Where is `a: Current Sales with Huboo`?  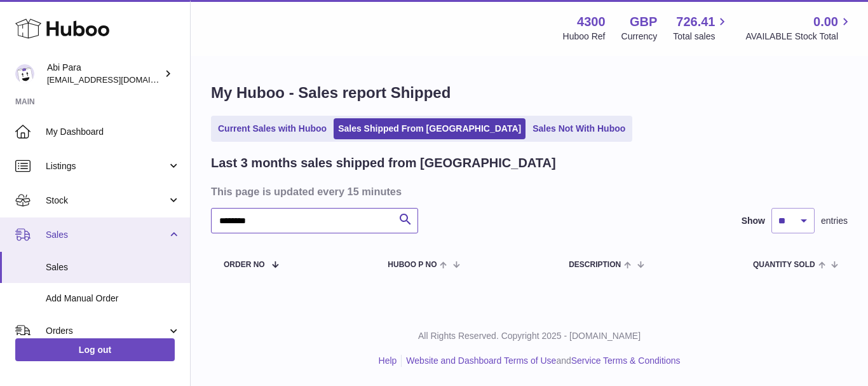
a: Current Sales with Huboo is located at coordinates (272, 128).